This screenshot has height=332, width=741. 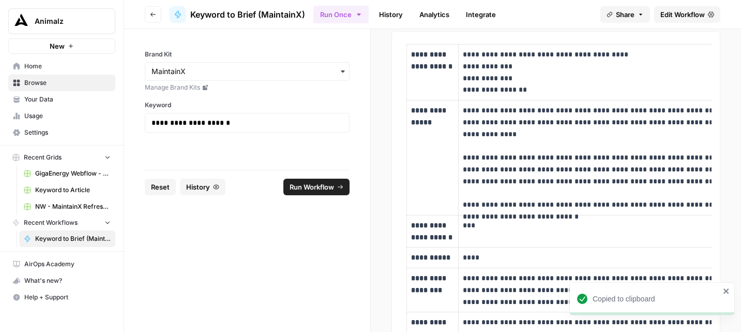 I want to click on a: Your Data, so click(x=62, y=99).